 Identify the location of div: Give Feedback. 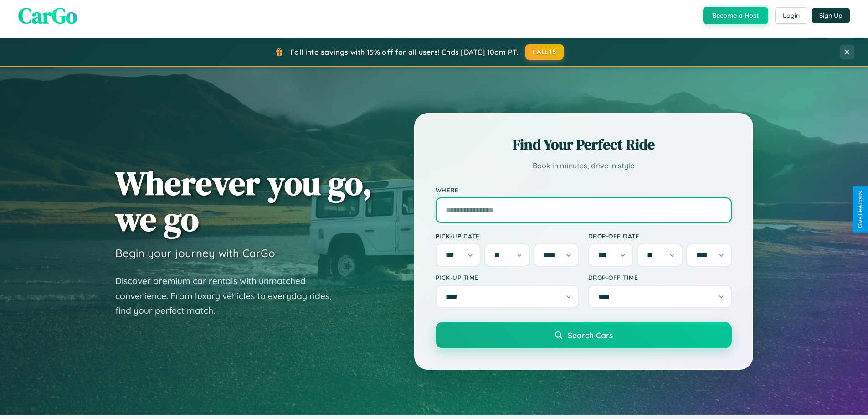
(860, 209).